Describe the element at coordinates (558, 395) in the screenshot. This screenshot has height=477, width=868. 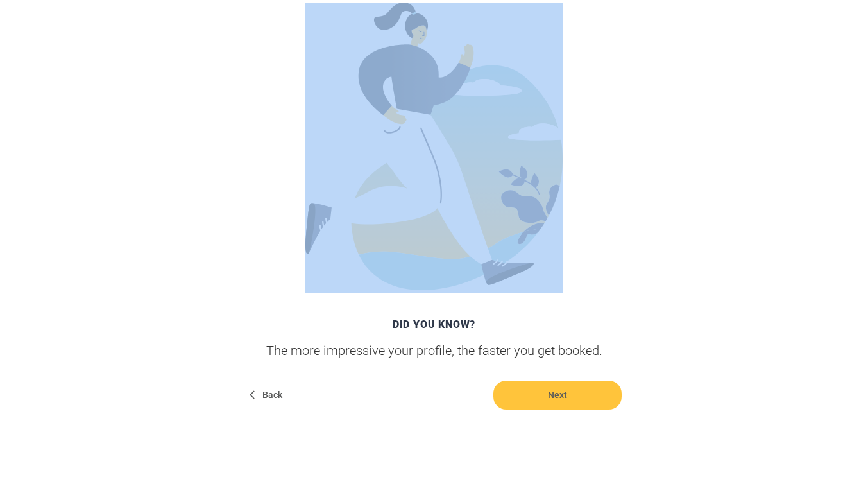
I see `button: Next` at that location.